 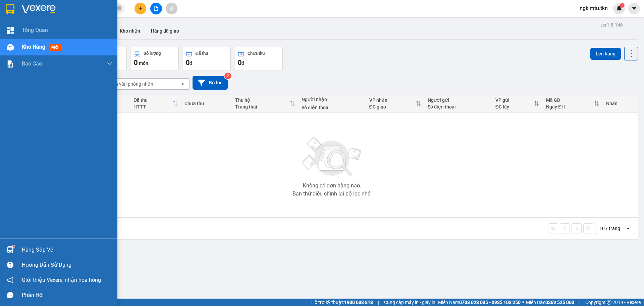 What do you see at coordinates (332, 157) in the screenshot?
I see `img: svg+xml;base64,PHN2ZyBjbGFzcz0ibGlzdC1wbHVnX19zdmciIHhtbG5zPSJodHRwOi8vd3d3LnczLm9yZy8yMDAwL3N2Zy...` at bounding box center [332, 157].